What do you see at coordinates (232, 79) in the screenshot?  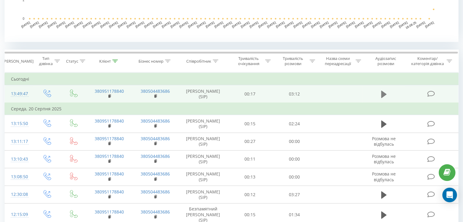 I see `td: Сьогодні` at bounding box center [232, 79].